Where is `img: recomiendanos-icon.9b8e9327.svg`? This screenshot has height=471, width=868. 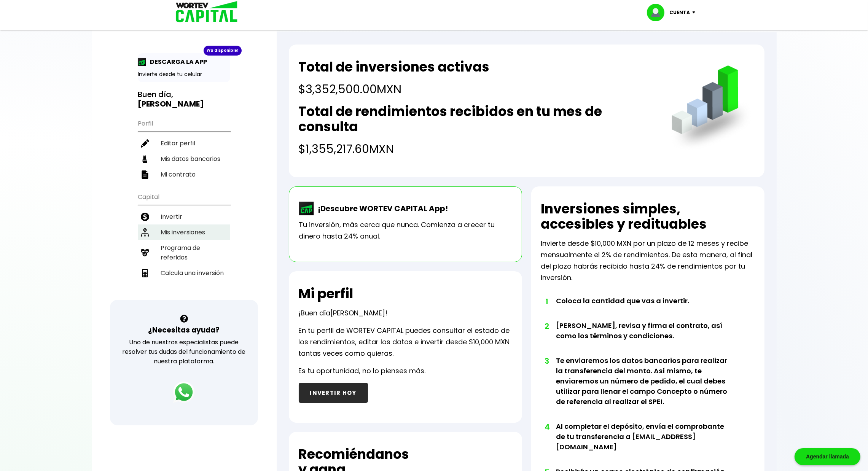
img: recomiendanos-icon.9b8e9327.svg is located at coordinates (145, 253).